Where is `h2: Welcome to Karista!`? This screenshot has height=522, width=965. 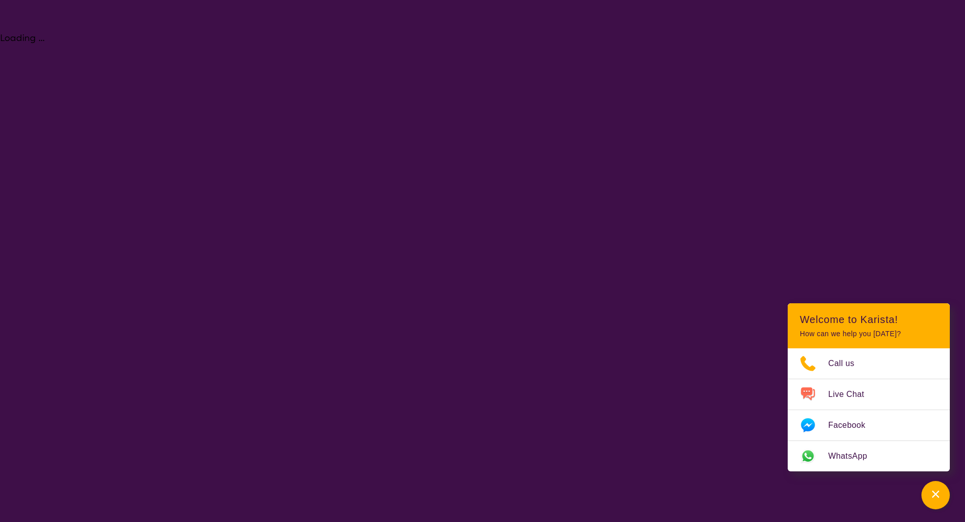 h2: Welcome to Karista! is located at coordinates (869, 320).